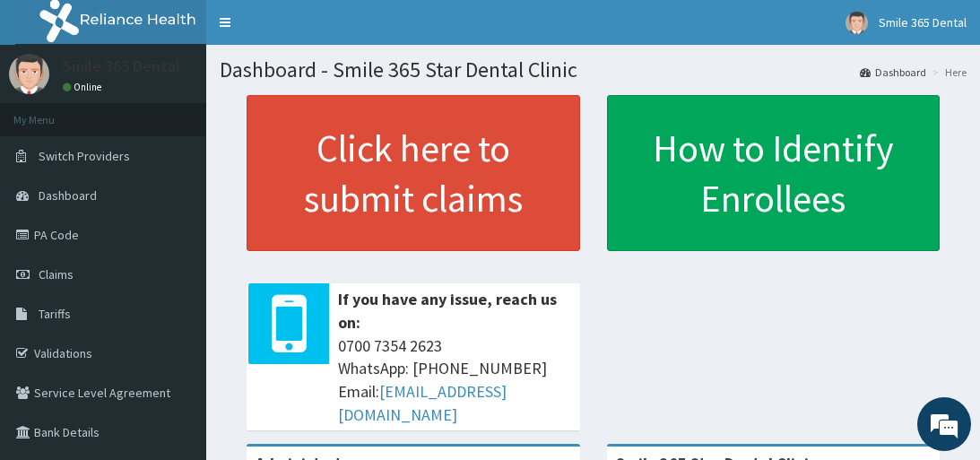 The image size is (980, 460). I want to click on a: Click here to submit claims, so click(413, 173).